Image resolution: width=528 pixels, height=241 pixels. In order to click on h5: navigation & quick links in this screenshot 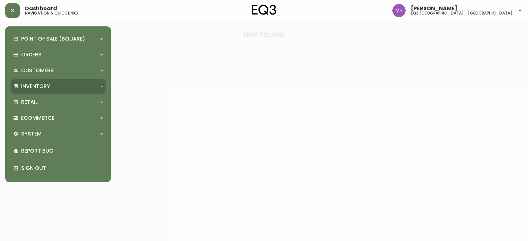, I will do `click(52, 13)`.